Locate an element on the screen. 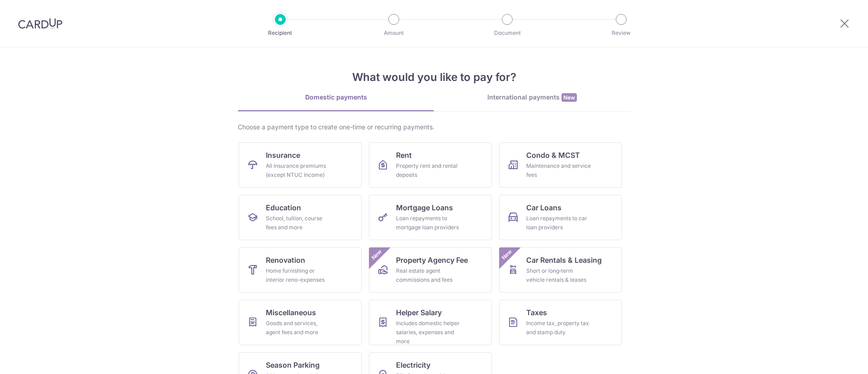  div: Choose a payment type to create one-time or recurring payments. is located at coordinates (434, 127).